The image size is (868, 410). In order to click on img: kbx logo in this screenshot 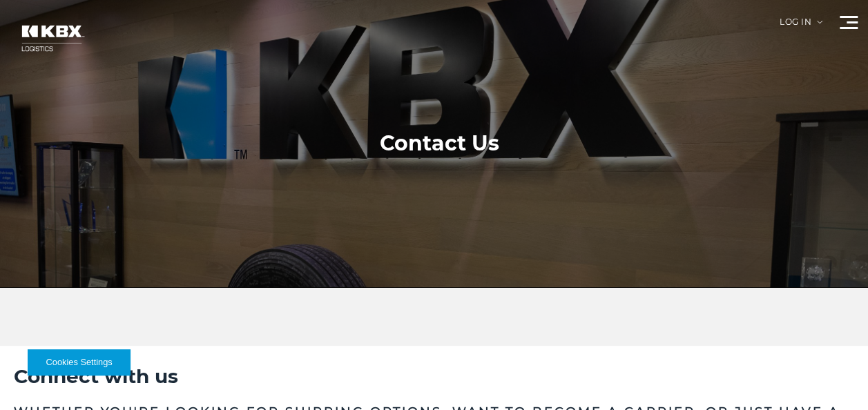, I will do `click(52, 38)`.